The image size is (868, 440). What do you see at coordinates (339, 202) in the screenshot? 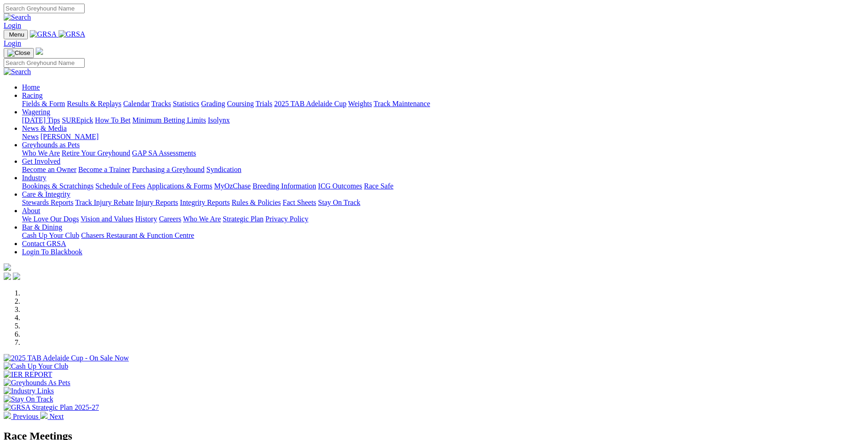
I see `a: Stay On Track` at bounding box center [339, 202].